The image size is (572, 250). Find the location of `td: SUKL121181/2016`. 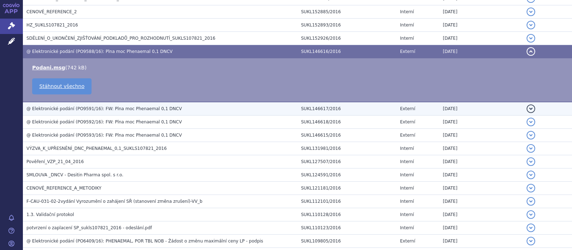

td: SUKL121181/2016 is located at coordinates (347, 188).